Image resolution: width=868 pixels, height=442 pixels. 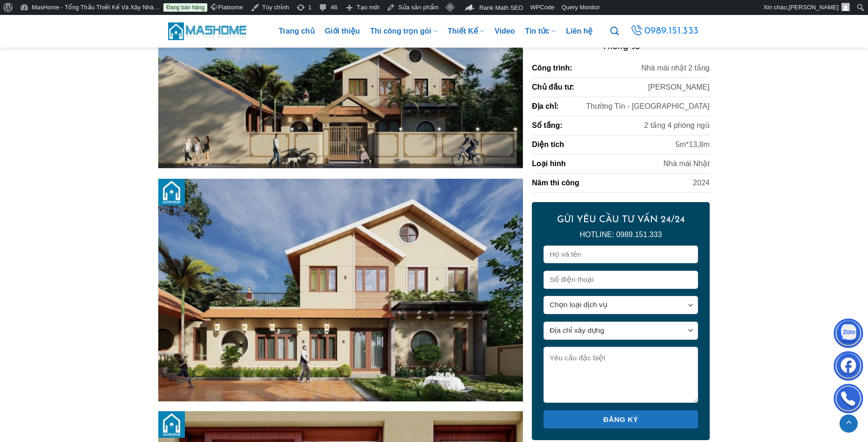 I want to click on a: Giới thiệu, so click(x=342, y=31).